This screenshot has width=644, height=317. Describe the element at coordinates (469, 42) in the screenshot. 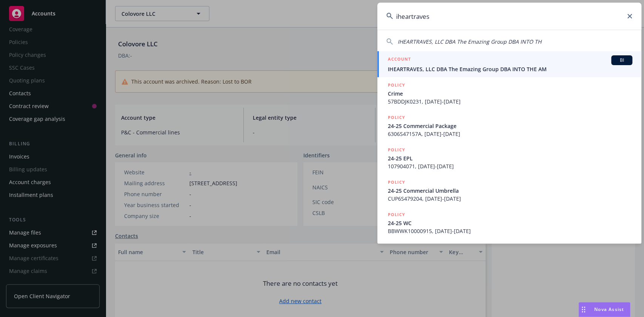

I see `span: IHEARTRAVES, LLC DBA The Emazing Group DBA INTO TH` at that location.